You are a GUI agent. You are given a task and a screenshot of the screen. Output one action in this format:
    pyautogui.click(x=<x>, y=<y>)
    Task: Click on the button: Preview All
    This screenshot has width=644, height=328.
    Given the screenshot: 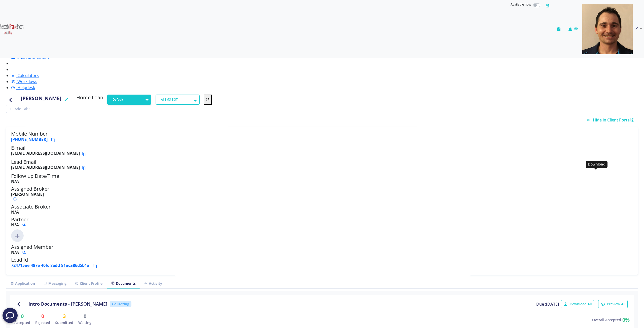 What is the action you would take?
    pyautogui.click(x=613, y=304)
    